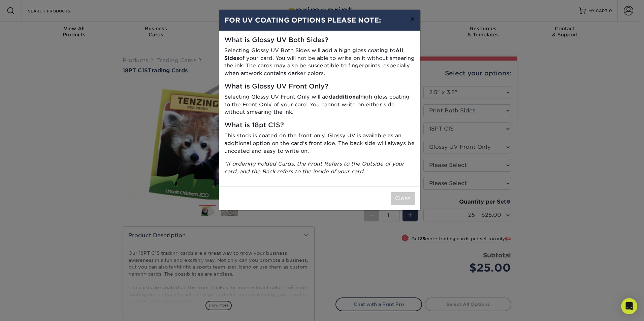 This screenshot has width=644, height=321. I want to click on h4: FOR UV COATING OPTIONS PLEASE NOTE:, so click(319, 20).